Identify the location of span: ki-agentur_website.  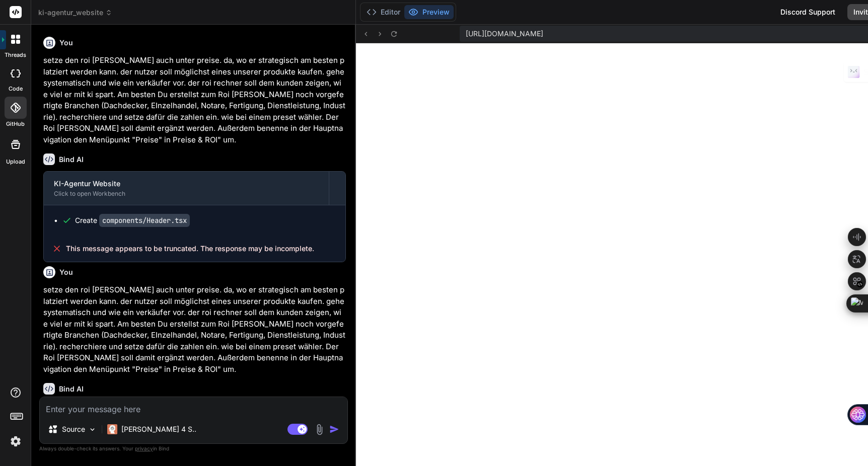
(75, 13).